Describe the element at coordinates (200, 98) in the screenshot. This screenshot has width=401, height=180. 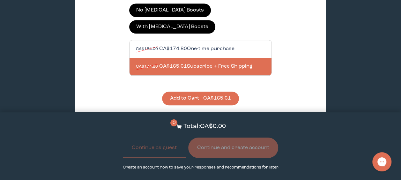
I see `button: Add to Cart - CA$165.61` at that location.